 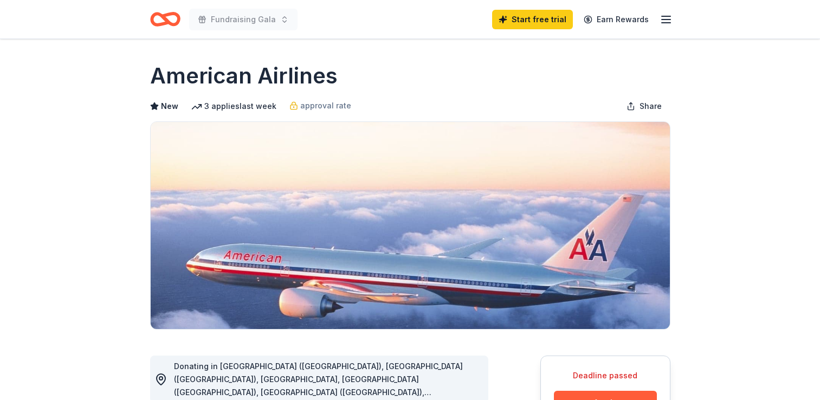 What do you see at coordinates (244, 76) in the screenshot?
I see `h1: American Airlines` at bounding box center [244, 76].